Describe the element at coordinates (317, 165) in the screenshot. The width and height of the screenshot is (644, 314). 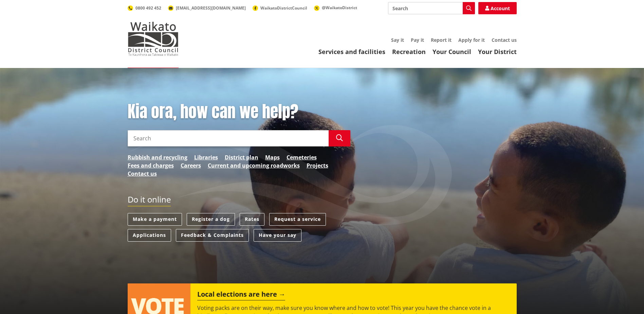
I see `a: Projects` at that location.